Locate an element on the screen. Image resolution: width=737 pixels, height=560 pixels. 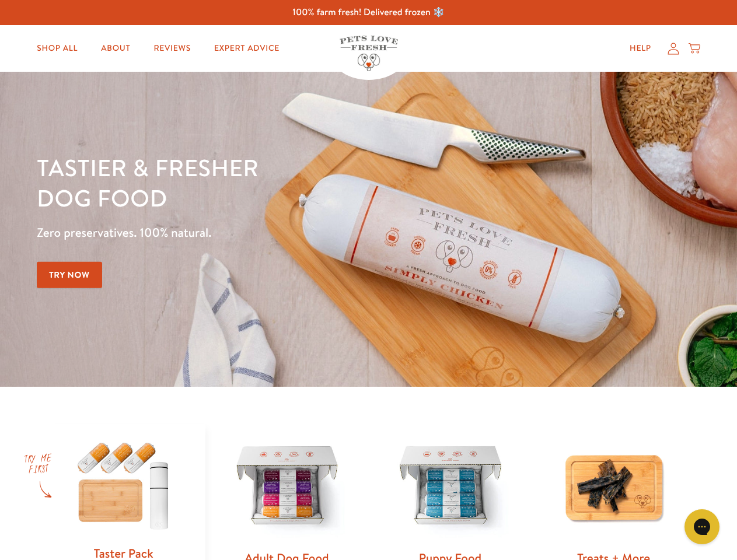
a: Expert Advice is located at coordinates (247, 48).